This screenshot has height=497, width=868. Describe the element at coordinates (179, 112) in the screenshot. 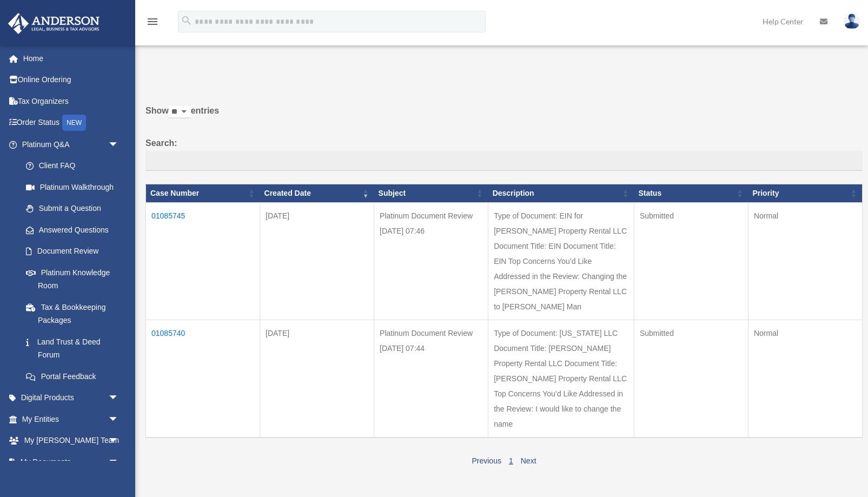

I see `select: Showentries` at that location.